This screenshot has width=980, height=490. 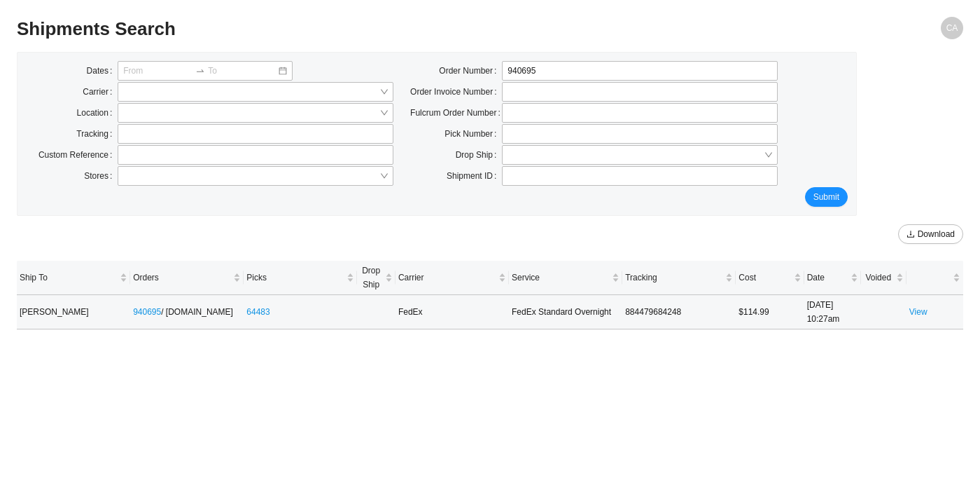 What do you see at coordinates (918, 312) in the screenshot?
I see `a: View` at bounding box center [918, 312].